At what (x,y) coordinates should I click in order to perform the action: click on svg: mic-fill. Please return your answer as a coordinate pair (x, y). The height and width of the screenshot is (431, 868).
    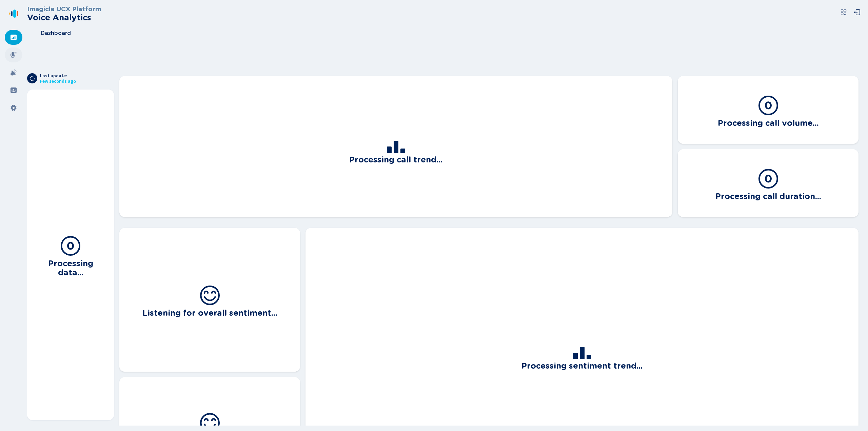
    Looking at the image, I should click on (14, 55).